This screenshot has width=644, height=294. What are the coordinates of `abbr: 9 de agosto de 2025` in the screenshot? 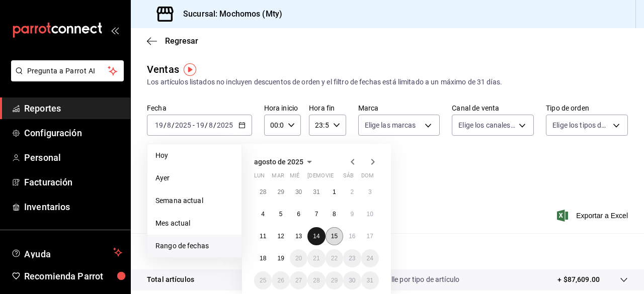 It's located at (351, 214).